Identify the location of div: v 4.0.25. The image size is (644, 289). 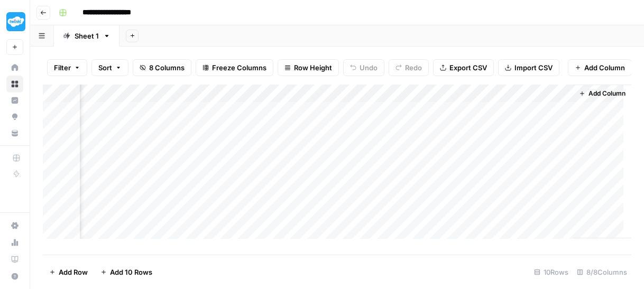
(41, 21).